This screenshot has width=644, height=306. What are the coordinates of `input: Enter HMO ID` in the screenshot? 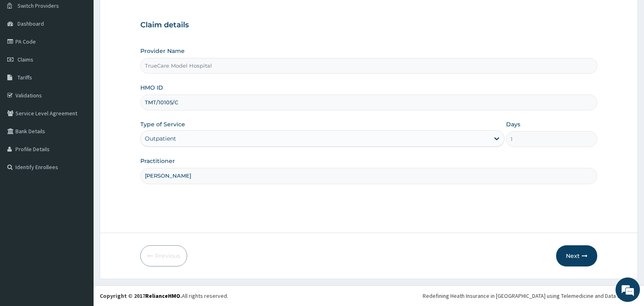 It's located at (369, 102).